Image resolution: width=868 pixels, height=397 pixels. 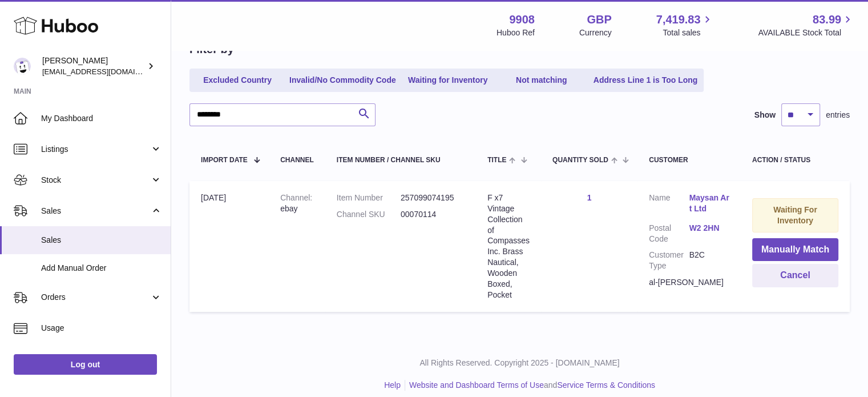 I want to click on span: Orders, so click(x=95, y=297).